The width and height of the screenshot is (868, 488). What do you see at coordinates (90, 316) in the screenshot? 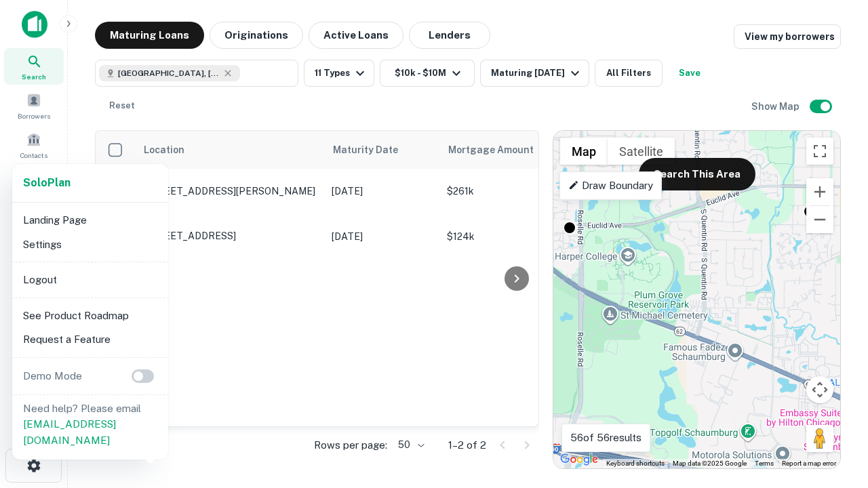
I see `li: See Product Roadmap` at bounding box center [90, 316].